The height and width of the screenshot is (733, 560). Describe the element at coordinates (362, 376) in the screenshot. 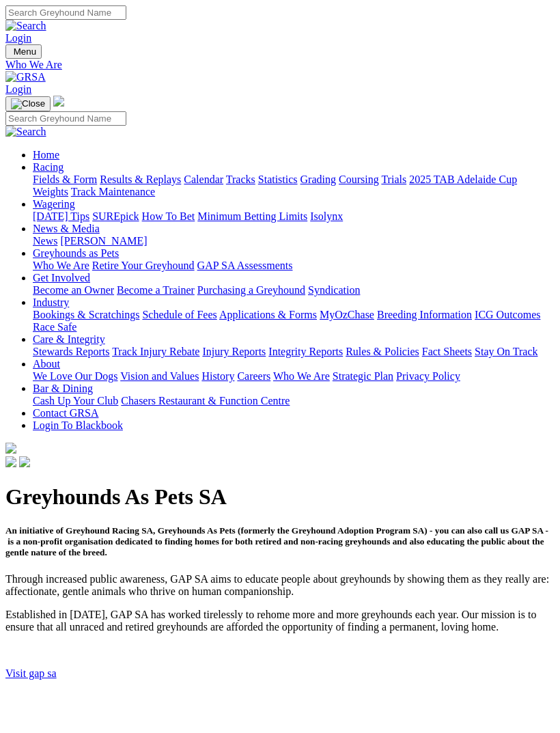

I see `a: Strategic Plan` at that location.